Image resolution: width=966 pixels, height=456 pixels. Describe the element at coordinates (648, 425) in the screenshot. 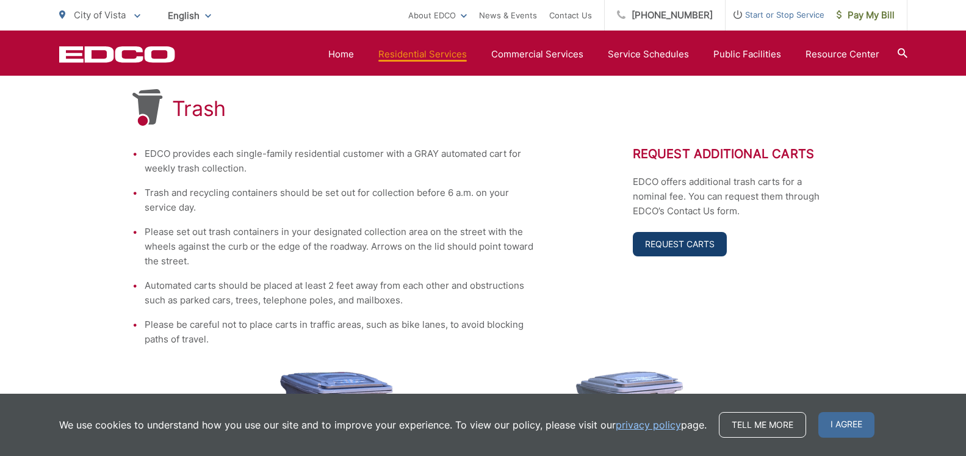

I see `a: privacy policy` at that location.